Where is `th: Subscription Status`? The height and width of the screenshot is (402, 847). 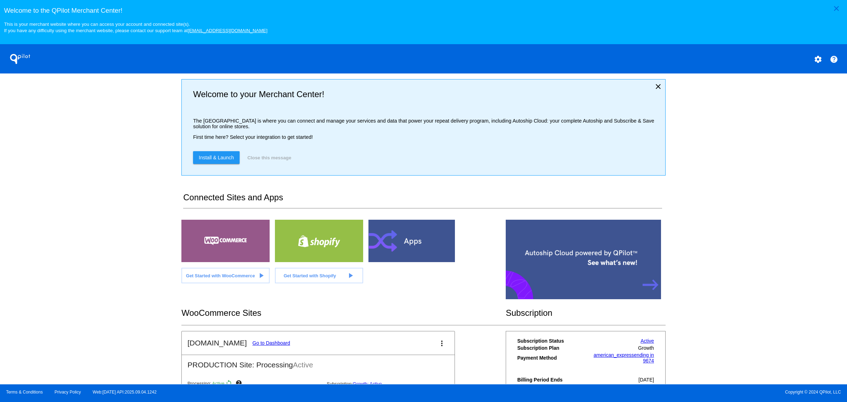
th: Subscription Status is located at coordinates (551, 341).